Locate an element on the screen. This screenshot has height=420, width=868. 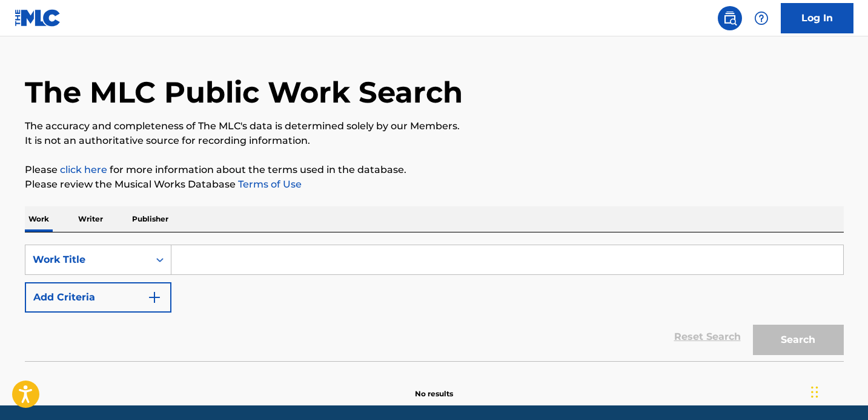
img: MLC Logo is located at coordinates (38, 18).